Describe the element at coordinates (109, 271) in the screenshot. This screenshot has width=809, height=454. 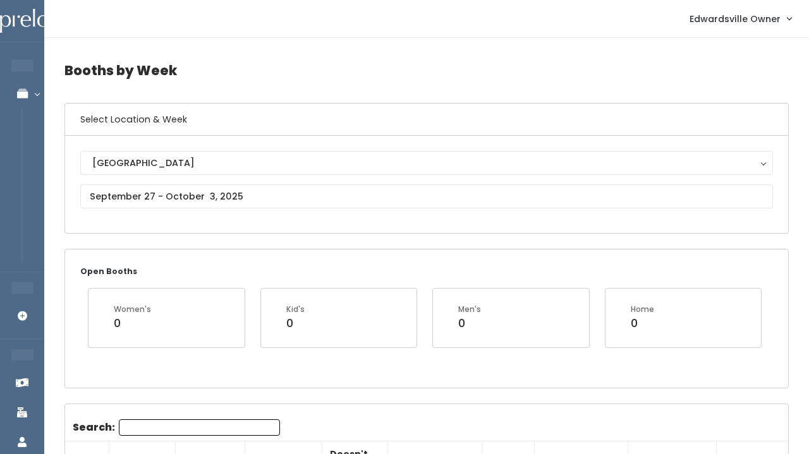
I see `small: Open Booths` at that location.